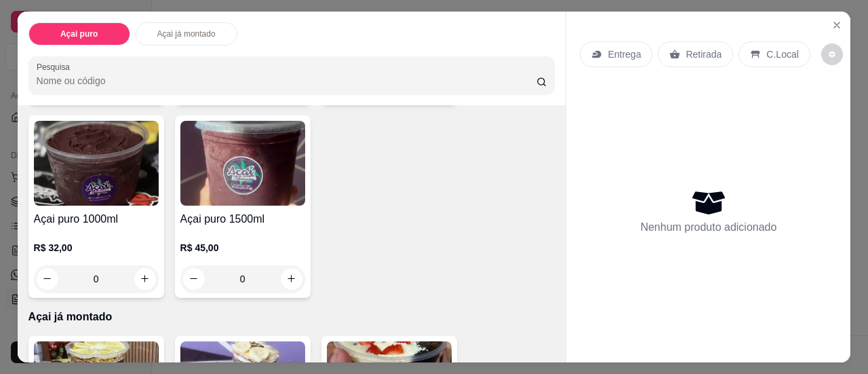 Image resolution: width=868 pixels, height=374 pixels. What do you see at coordinates (79, 34) in the screenshot?
I see `p: Açai puro` at bounding box center [79, 34].